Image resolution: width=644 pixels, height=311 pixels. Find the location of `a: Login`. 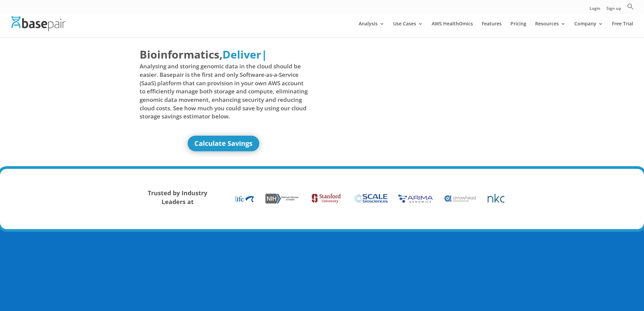

a: Login is located at coordinates (595, 10).